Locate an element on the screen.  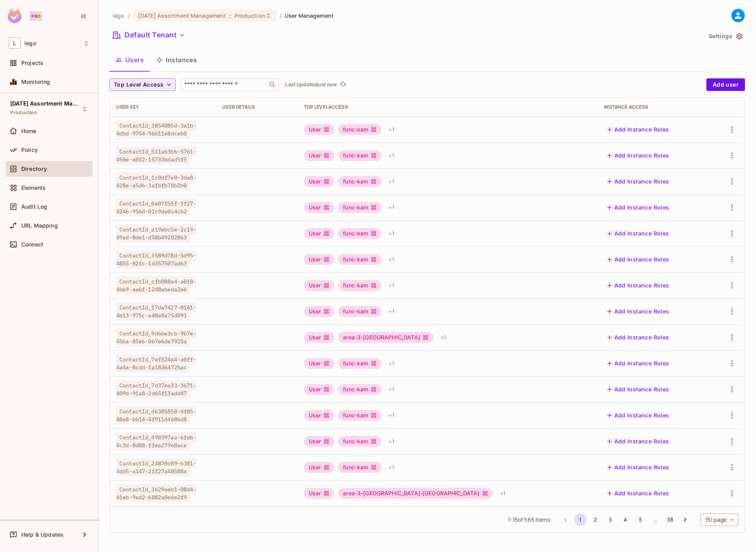
span: Audit Log is located at coordinates (35, 207).